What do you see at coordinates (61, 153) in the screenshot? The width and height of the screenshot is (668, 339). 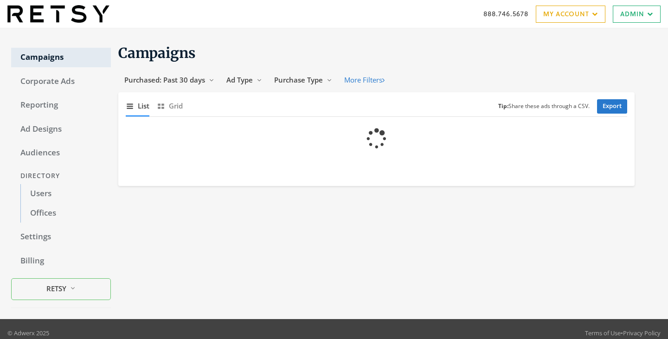 I see `a: Audiences` at bounding box center [61, 153].